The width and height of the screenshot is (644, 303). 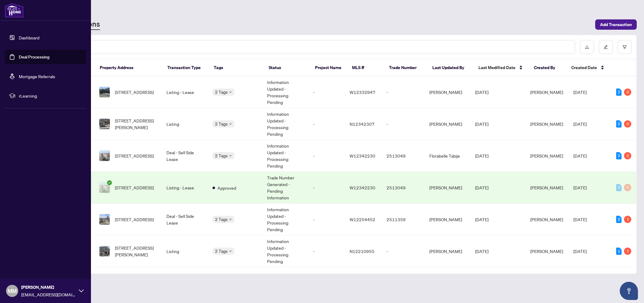 I want to click on span: Created Date, so click(x=584, y=68).